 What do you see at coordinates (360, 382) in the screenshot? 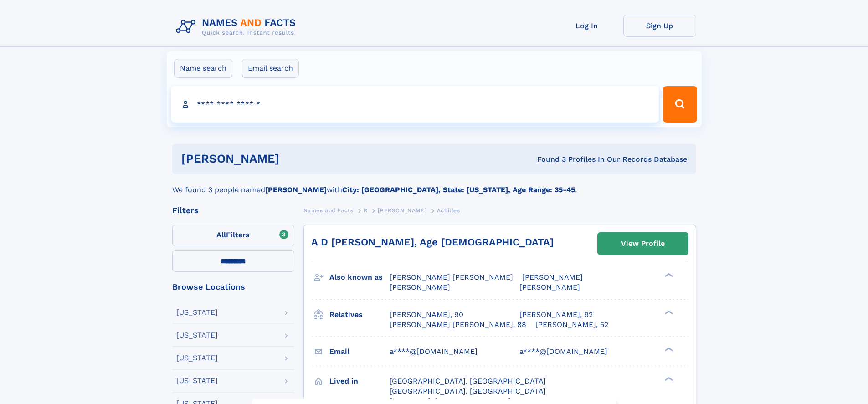
I see `h3: Lived in` at bounding box center [360, 382].